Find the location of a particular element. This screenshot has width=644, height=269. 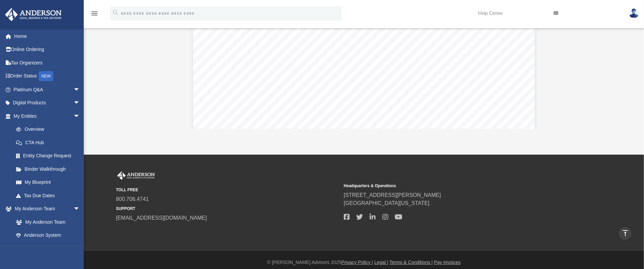

i: search is located at coordinates (116, 13).